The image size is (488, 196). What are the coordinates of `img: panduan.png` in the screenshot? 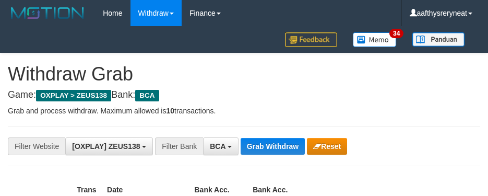 It's located at (438, 39).